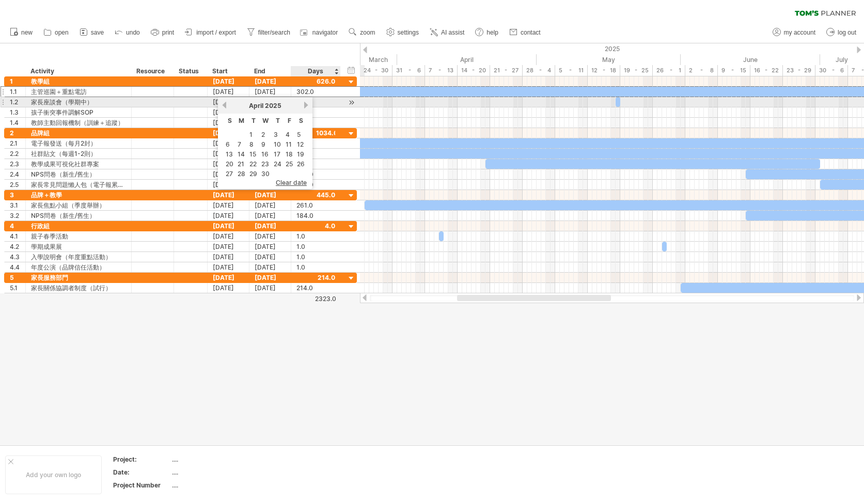  Describe the element at coordinates (17, 164) in the screenshot. I see `div: 2.3` at that location.